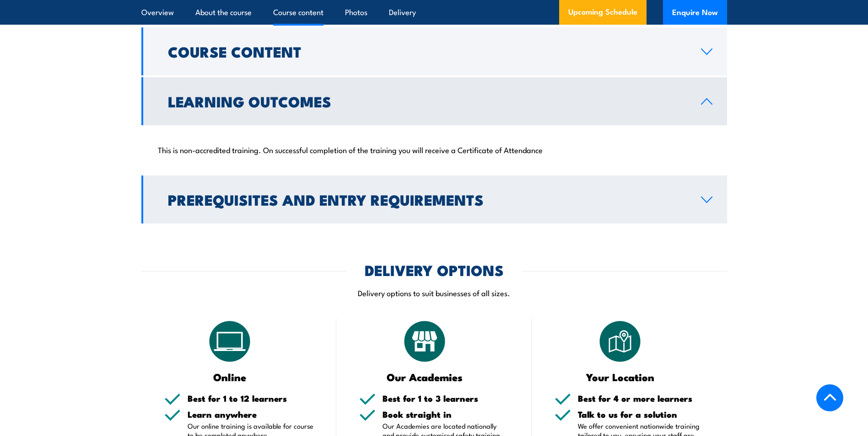 The height and width of the screenshot is (436, 868). I want to click on h2: Prerequisites and Entry Requirements, so click(427, 199).